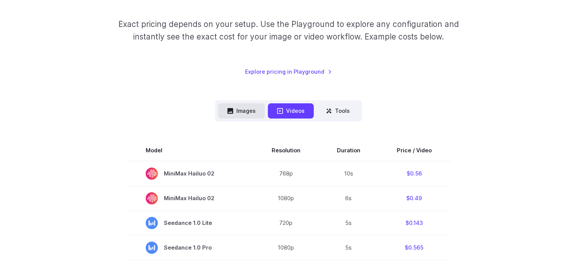  I want to click on th: Resolution, so click(286, 150).